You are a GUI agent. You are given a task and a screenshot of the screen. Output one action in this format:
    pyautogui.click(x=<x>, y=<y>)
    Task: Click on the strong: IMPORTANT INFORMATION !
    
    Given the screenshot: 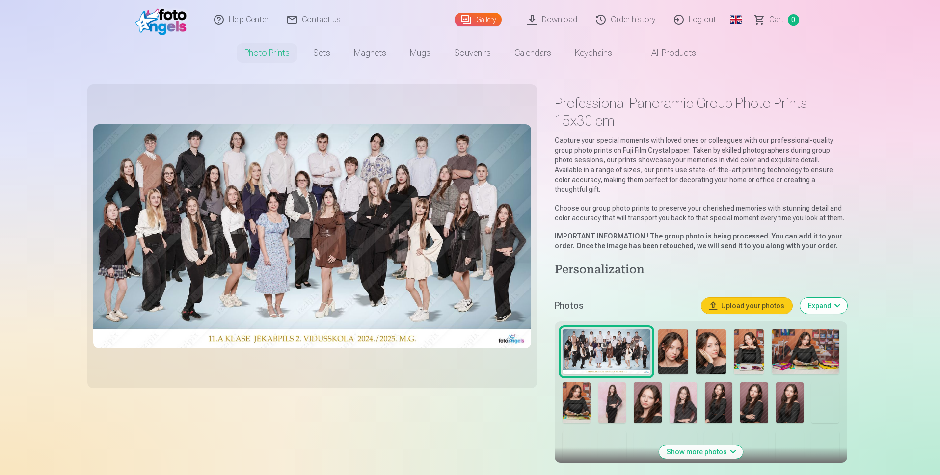 What is the action you would take?
    pyautogui.click(x=601, y=236)
    